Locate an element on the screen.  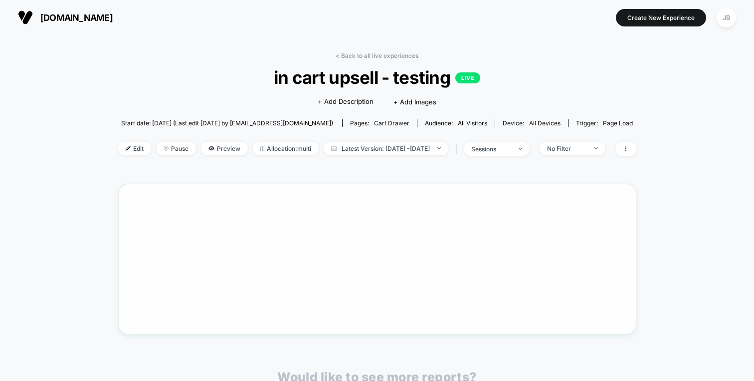
div: Audience: is located at coordinates (456, 123).